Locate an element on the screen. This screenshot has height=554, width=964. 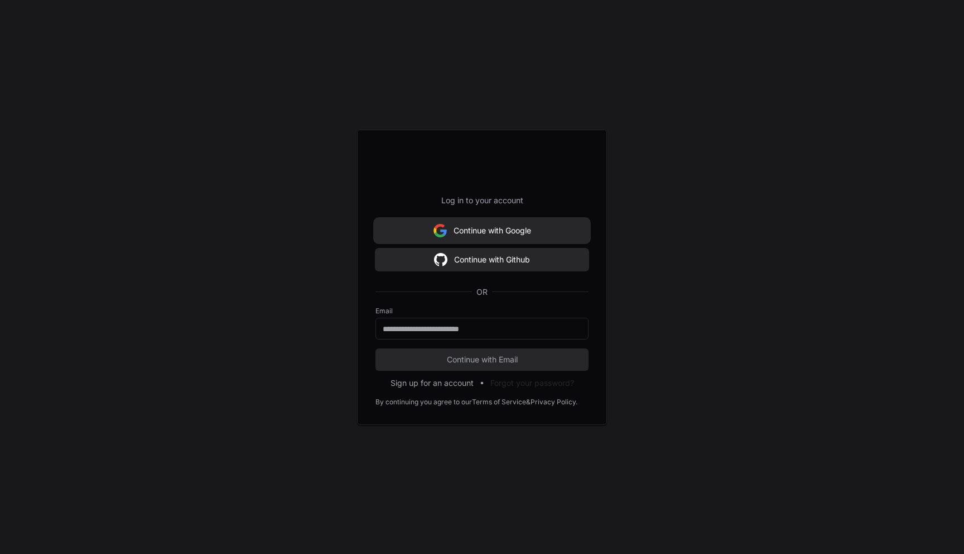
button: Sign up for an account is located at coordinates (432, 383).